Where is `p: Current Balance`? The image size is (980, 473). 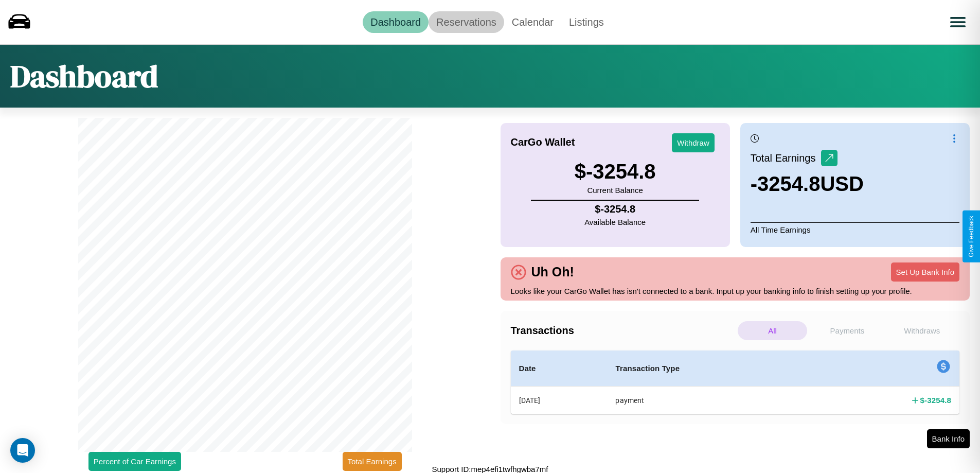 p: Current Balance is located at coordinates (616, 190).